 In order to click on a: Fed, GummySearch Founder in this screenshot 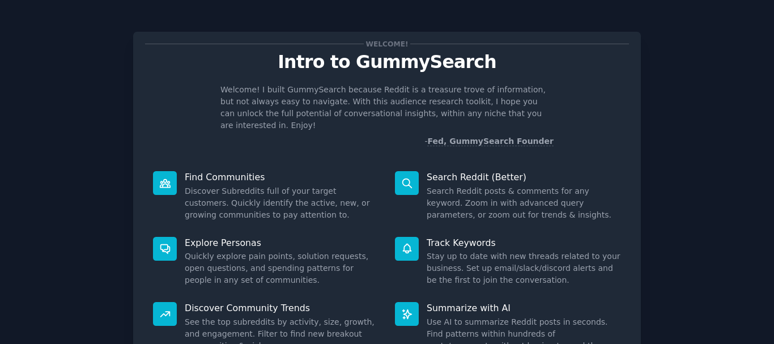, I will do `click(490, 141)`.